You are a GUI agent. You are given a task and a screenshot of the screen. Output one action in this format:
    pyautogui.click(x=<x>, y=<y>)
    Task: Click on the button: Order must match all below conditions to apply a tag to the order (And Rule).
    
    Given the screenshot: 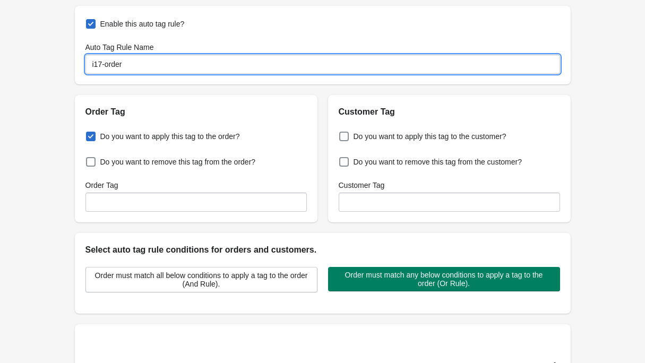 What is the action you would take?
    pyautogui.click(x=201, y=280)
    